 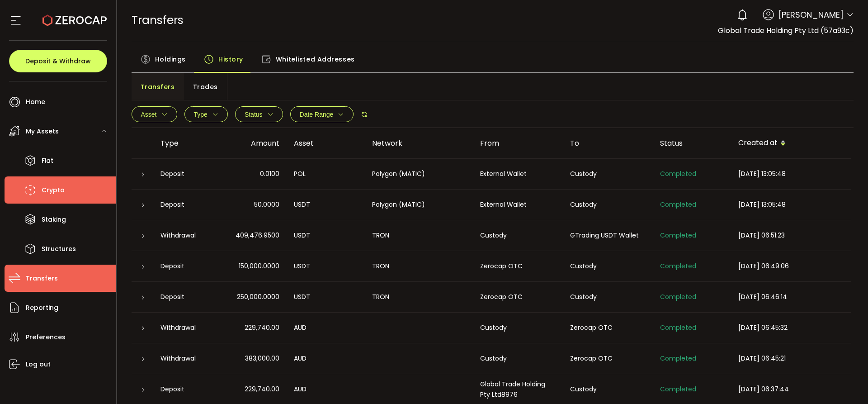 What do you see at coordinates (608, 235) in the screenshot?
I see `div: GTrading USDT Wallet` at bounding box center [608, 235].